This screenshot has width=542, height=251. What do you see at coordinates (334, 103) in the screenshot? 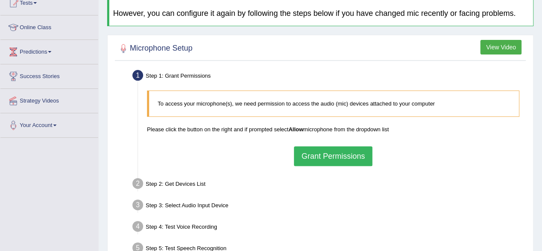
I see `p: To access your microphone(s), we need permission to access the audio (mic) devices attached to yo...` at bounding box center [334, 103].